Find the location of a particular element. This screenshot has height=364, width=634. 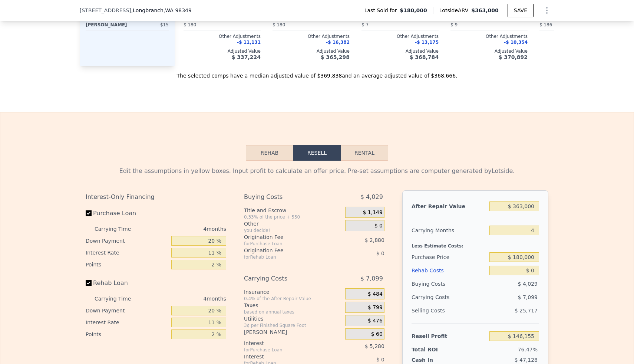

div: Resell Profit is located at coordinates (449, 336).